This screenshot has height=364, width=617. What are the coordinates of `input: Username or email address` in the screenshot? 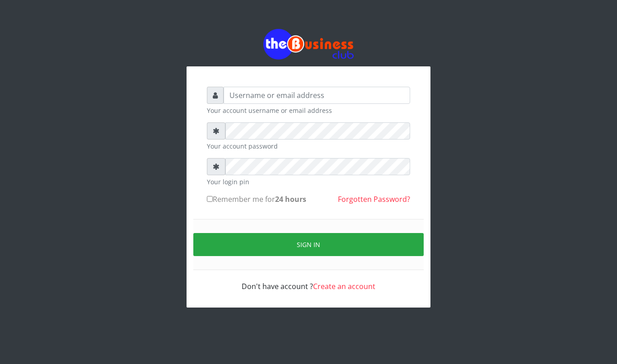 It's located at (316, 95).